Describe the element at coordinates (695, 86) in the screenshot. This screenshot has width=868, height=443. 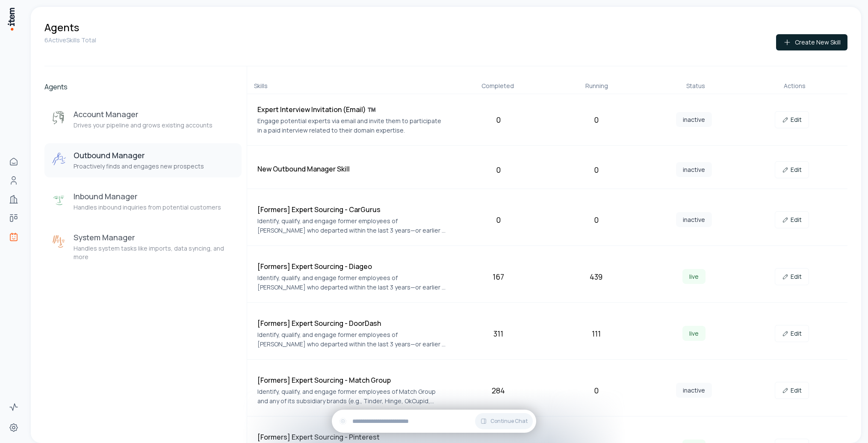
I see `div: Status` at that location.